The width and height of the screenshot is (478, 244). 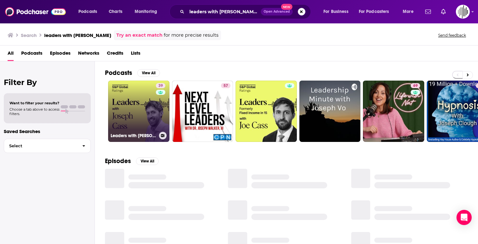 I want to click on a: 39, so click(x=160, y=86).